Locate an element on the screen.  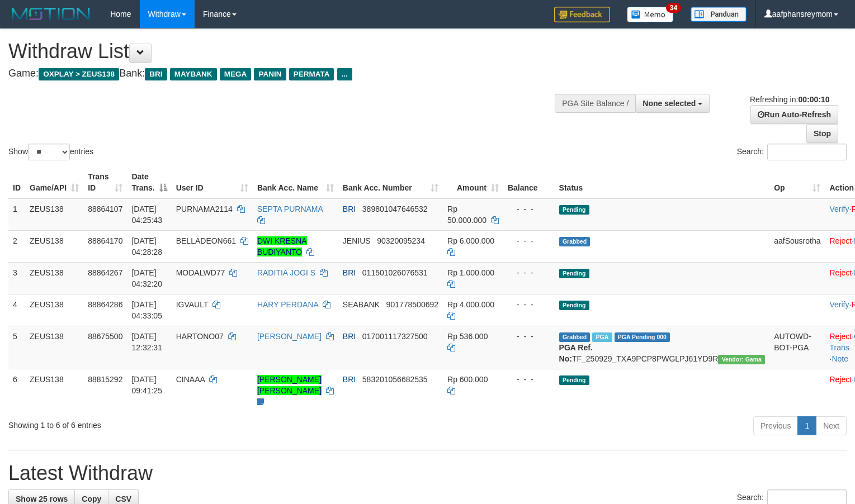
th: Game/API: activate to sort column ascending is located at coordinates (54, 182).